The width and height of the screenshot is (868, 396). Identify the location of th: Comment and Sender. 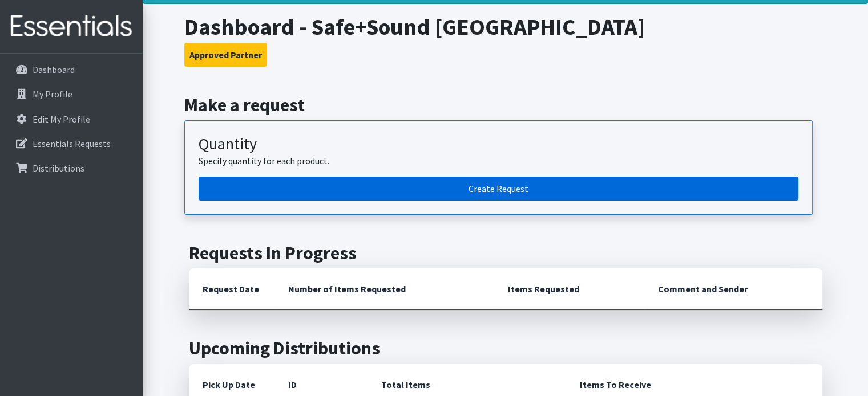
(732, 289).